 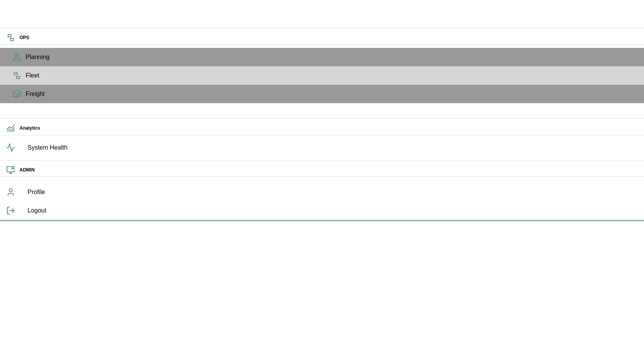 I want to click on h6: ADMIN, so click(x=328, y=170).